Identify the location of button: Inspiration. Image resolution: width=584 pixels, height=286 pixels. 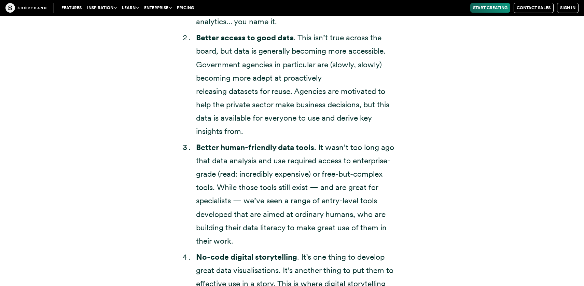
(102, 8).